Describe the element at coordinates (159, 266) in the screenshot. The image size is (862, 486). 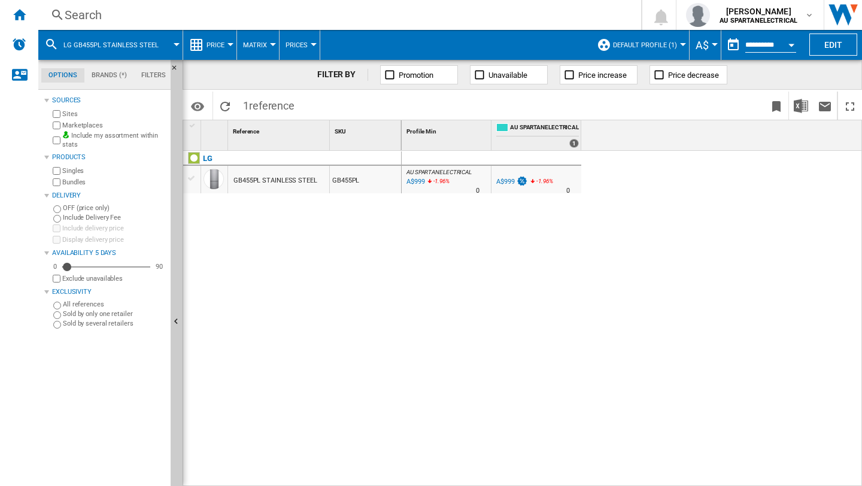
I see `div: 90` at that location.